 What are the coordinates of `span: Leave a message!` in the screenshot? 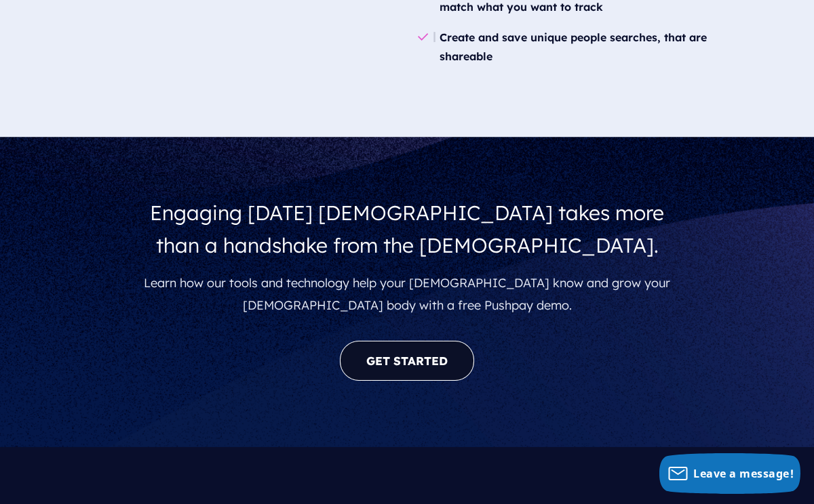 It's located at (743, 474).